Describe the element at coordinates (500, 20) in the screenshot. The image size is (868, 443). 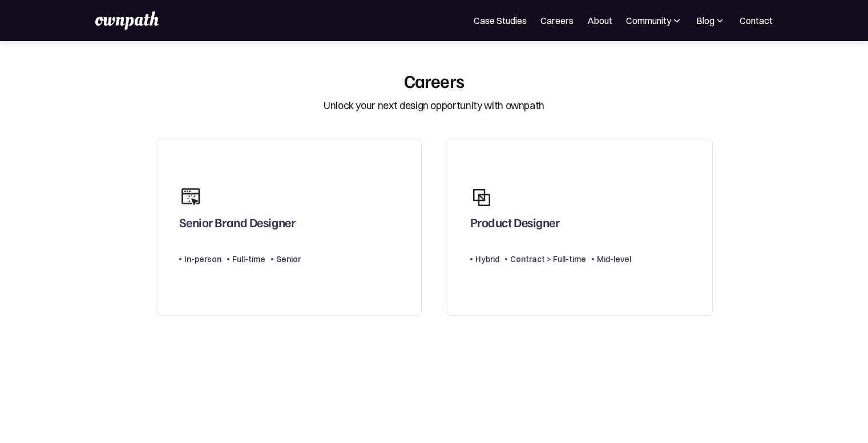
I see `a: Case Studies` at that location.